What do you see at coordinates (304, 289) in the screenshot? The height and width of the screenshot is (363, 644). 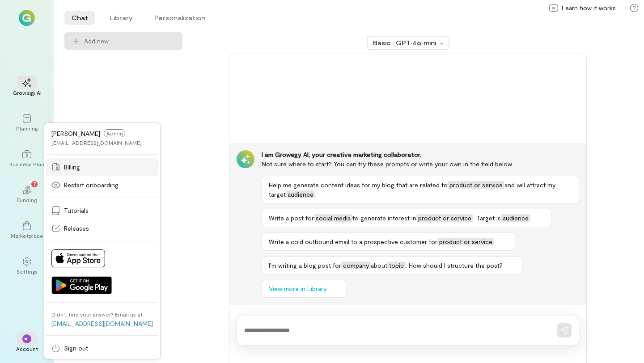 I see `button: View more in Library` at bounding box center [304, 289].